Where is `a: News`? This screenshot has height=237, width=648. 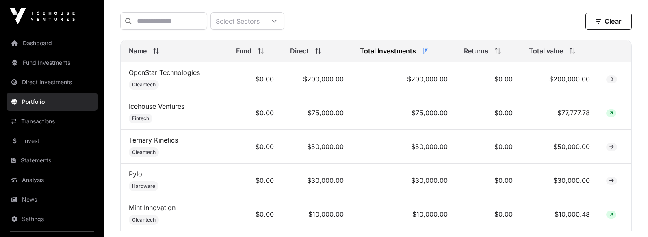
a: News is located at coordinates (52, 199).